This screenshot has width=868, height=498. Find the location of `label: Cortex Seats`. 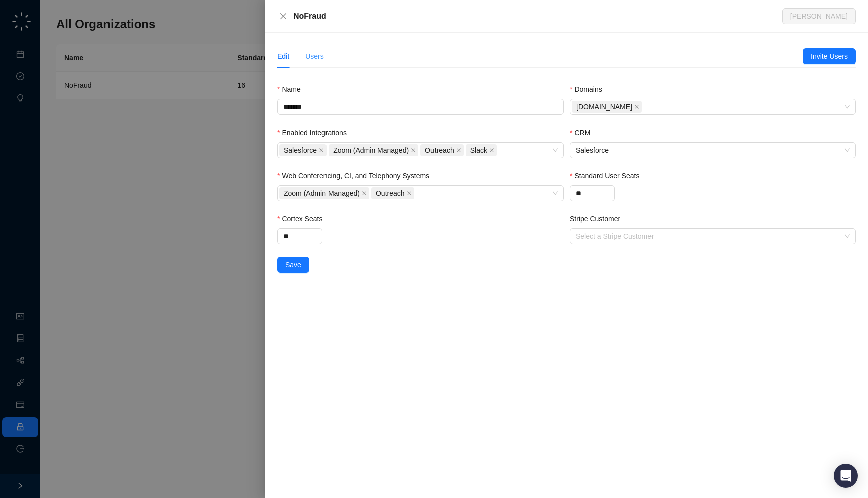

label: Cortex Seats is located at coordinates (303, 219).